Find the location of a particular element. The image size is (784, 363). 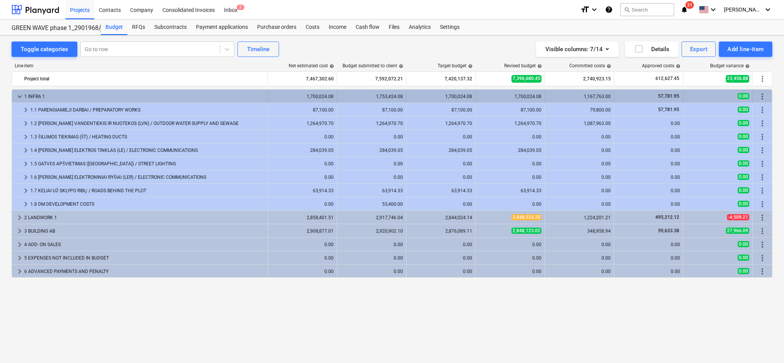

div: 79,800.00 is located at coordinates (579, 110).